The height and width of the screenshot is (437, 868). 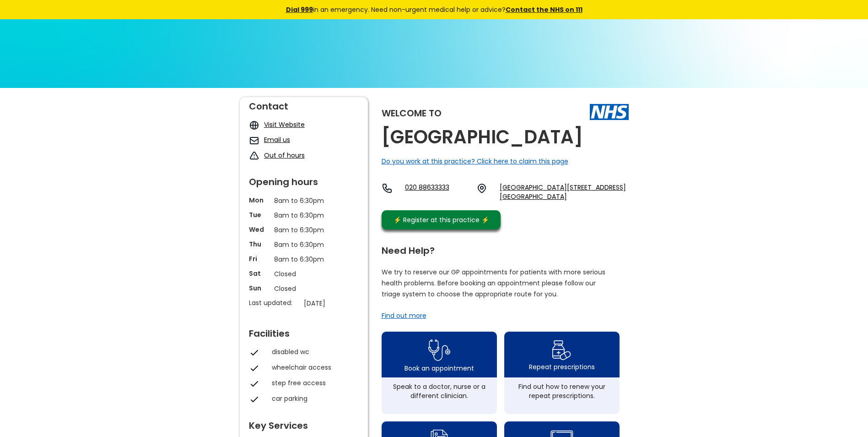 I want to click on a: book appointment icon Book an appointmentSpeak to a doctor, nurse or a different clinician., so click(x=439, y=373).